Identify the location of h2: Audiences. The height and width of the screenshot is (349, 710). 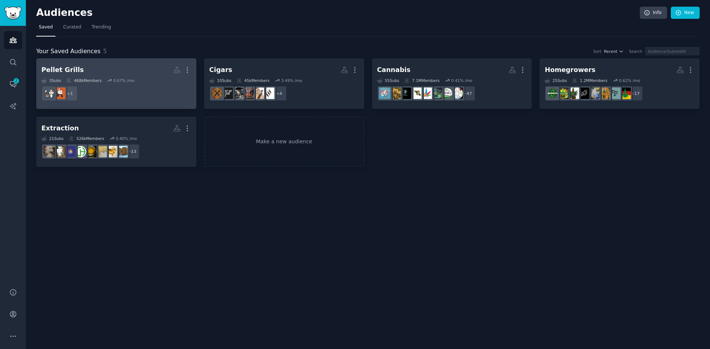
(338, 13).